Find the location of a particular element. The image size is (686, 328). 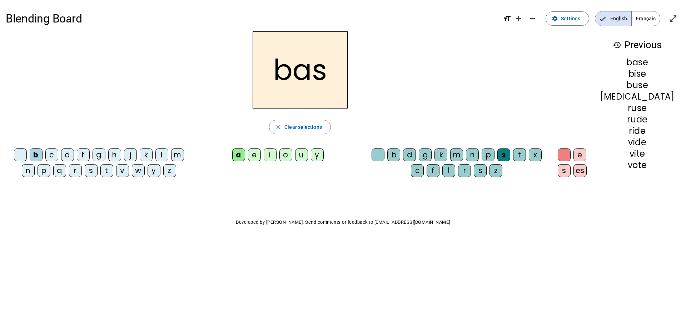

h3: Previous is located at coordinates (637, 45).